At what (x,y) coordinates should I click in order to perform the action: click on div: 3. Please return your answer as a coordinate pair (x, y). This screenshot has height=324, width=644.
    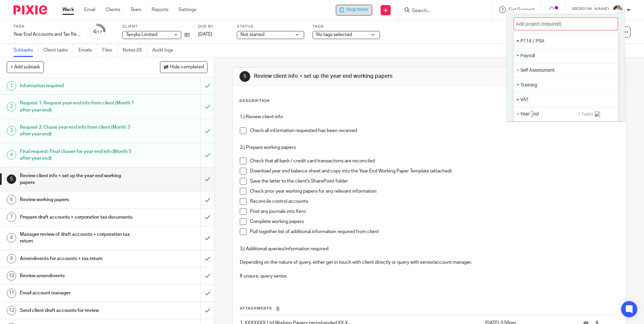
    Looking at the image, I should click on (12, 131).